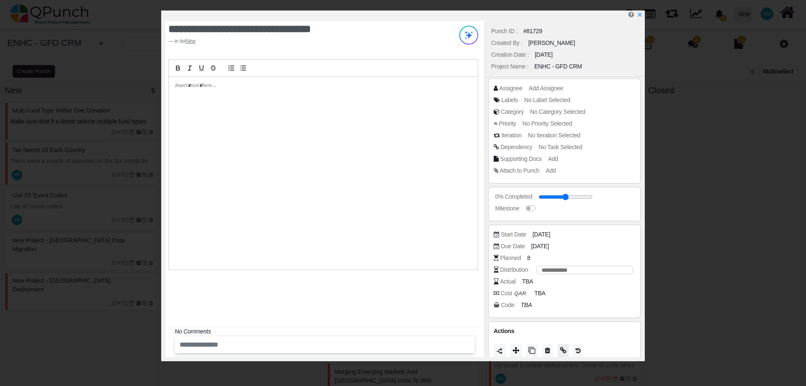 The width and height of the screenshot is (806, 386). What do you see at coordinates (561, 147) in the screenshot?
I see `span: No Task Selected` at bounding box center [561, 147].